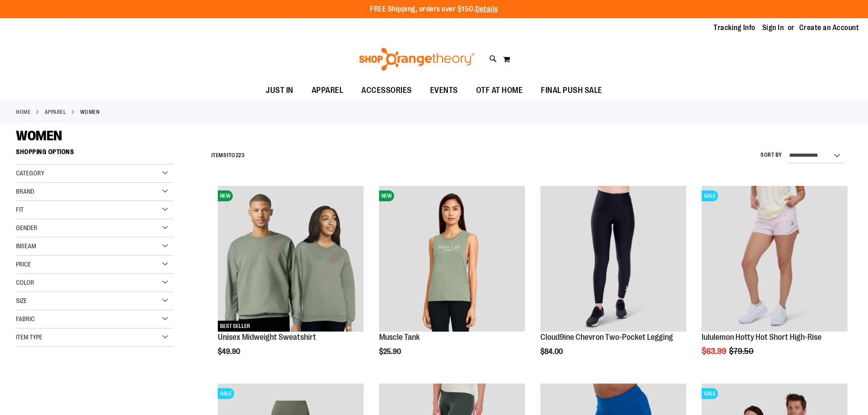  What do you see at coordinates (25, 319) in the screenshot?
I see `span: Fabric` at bounding box center [25, 319].